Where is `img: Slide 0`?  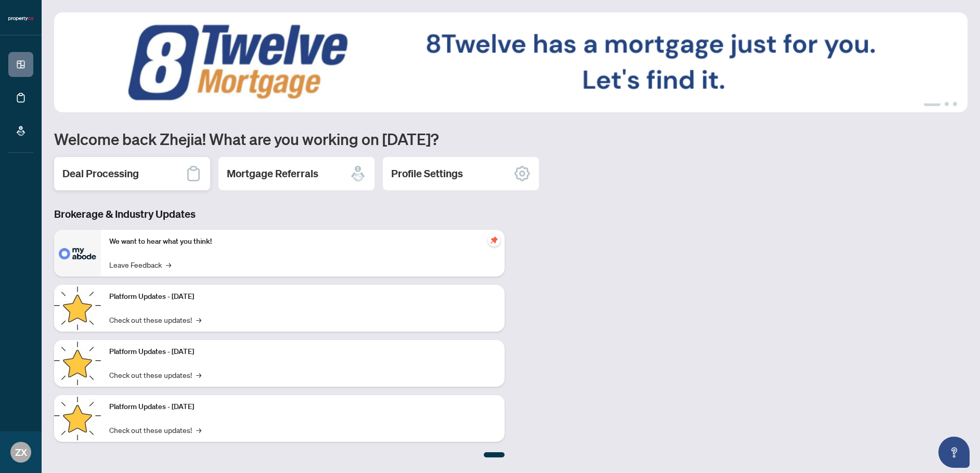
img: Slide 0 is located at coordinates (511, 62).